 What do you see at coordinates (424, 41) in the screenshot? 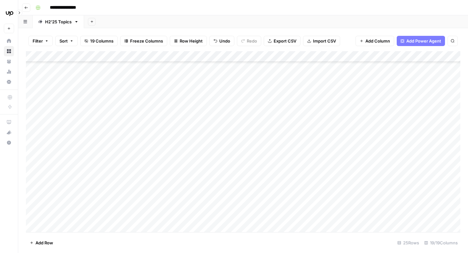
I see `span: Add Power Agent` at bounding box center [424, 41].